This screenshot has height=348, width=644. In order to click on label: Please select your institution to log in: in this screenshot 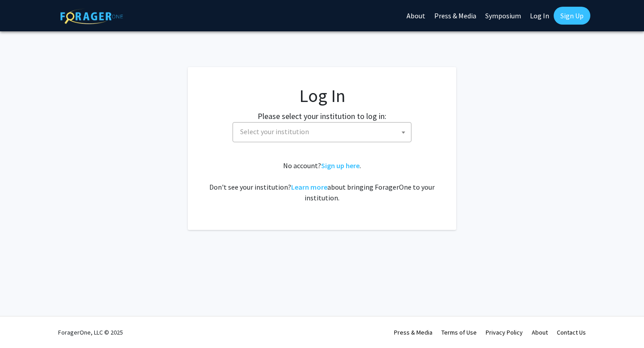, I will do `click(322, 116)`.